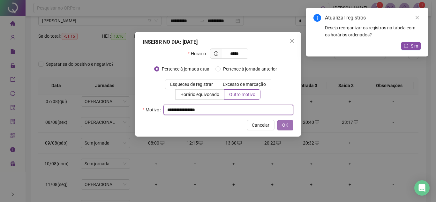  Describe the element at coordinates (411, 46) in the screenshot. I see `button: Sim` at that location.